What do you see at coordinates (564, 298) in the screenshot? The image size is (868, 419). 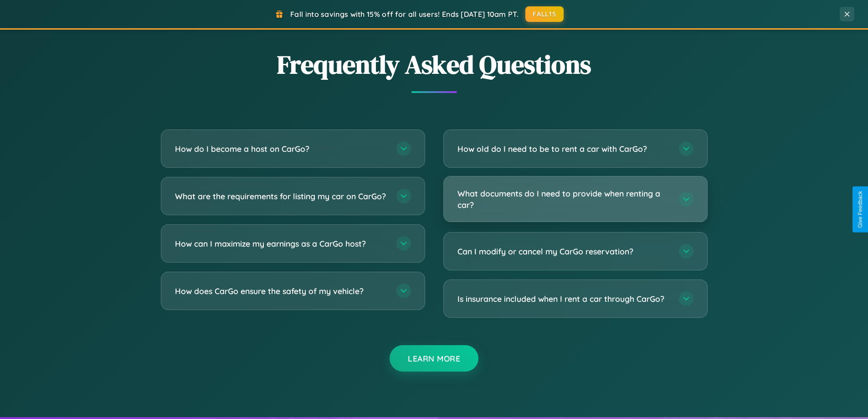 I see `h3: Is insurance included when I rent a car through CarGo?` at bounding box center [564, 298].